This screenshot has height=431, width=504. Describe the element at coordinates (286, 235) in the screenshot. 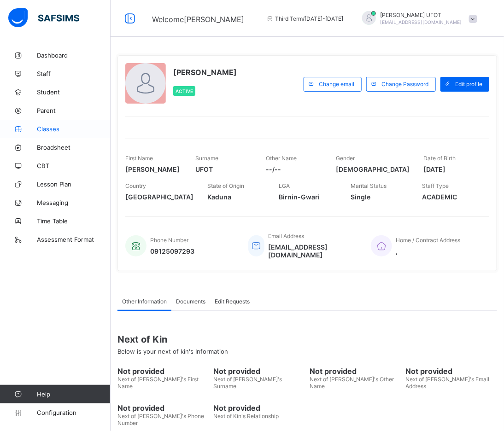

I see `span: Email Address` at that location.